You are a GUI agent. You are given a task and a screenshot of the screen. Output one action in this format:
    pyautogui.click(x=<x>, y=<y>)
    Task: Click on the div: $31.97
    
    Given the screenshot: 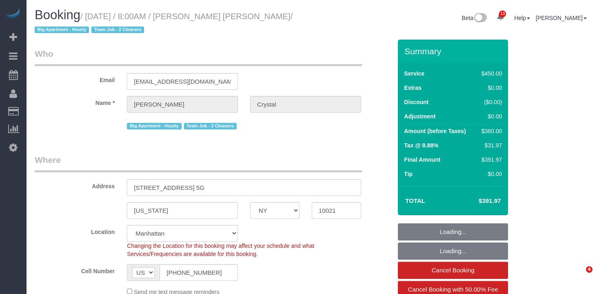 What is the action you would take?
    pyautogui.click(x=490, y=145)
    